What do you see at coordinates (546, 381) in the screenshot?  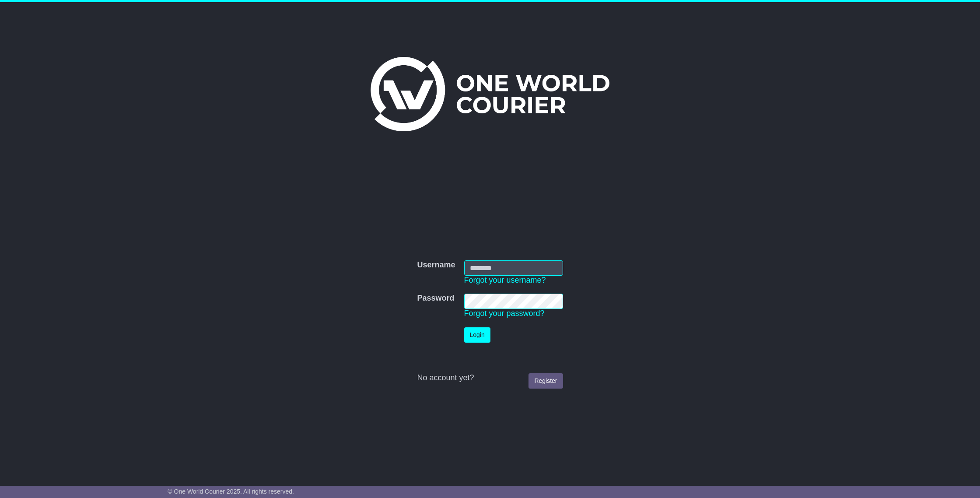 I see `a: Register` at bounding box center [546, 381].